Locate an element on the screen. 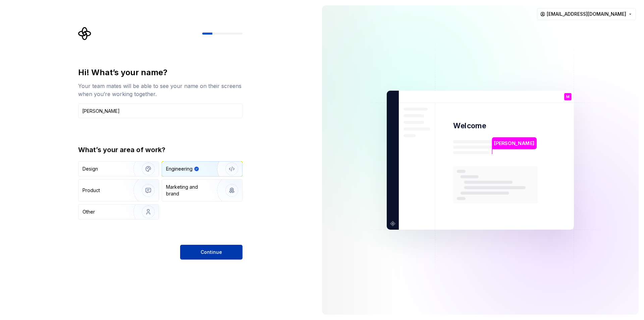 This screenshot has height=320, width=644. div: Hi! What’s your name? is located at coordinates (161, 72).